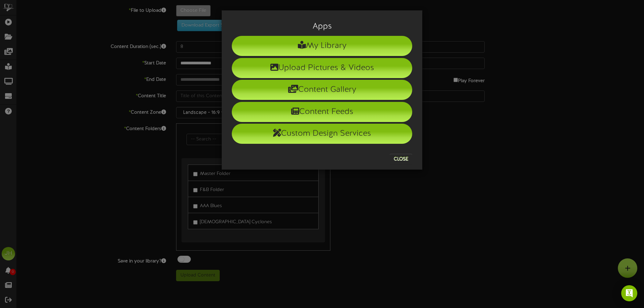 The width and height of the screenshot is (644, 308). I want to click on div: Open Intercom Messenger, so click(629, 293).